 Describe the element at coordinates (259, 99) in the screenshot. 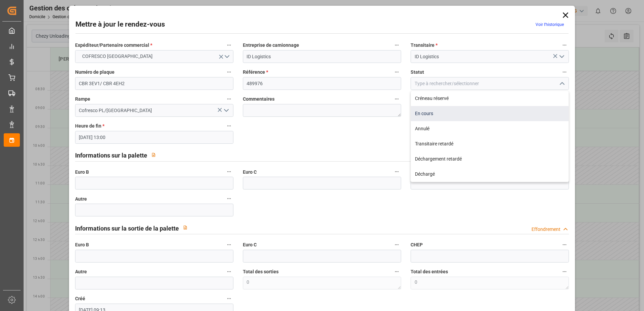

I see `font: Commentaires` at that location.